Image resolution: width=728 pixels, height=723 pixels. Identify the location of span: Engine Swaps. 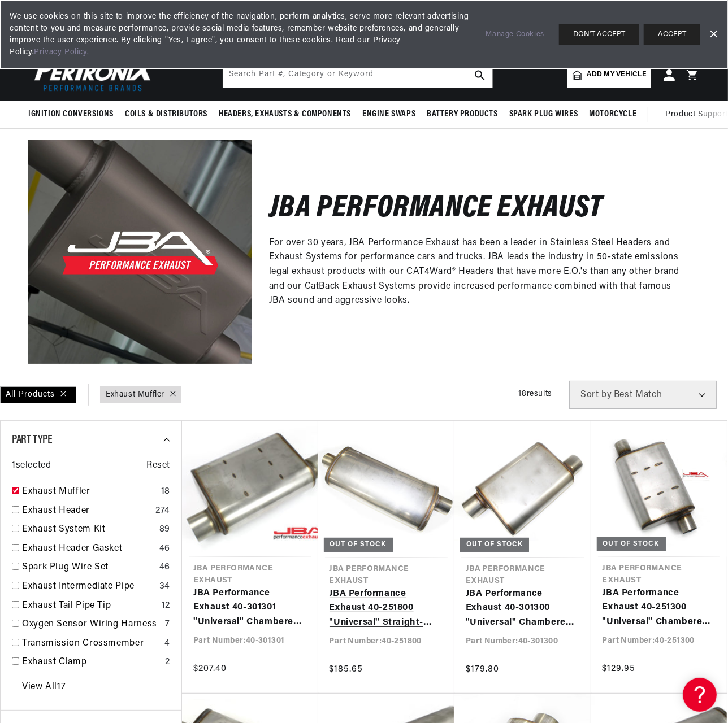
(389, 114).